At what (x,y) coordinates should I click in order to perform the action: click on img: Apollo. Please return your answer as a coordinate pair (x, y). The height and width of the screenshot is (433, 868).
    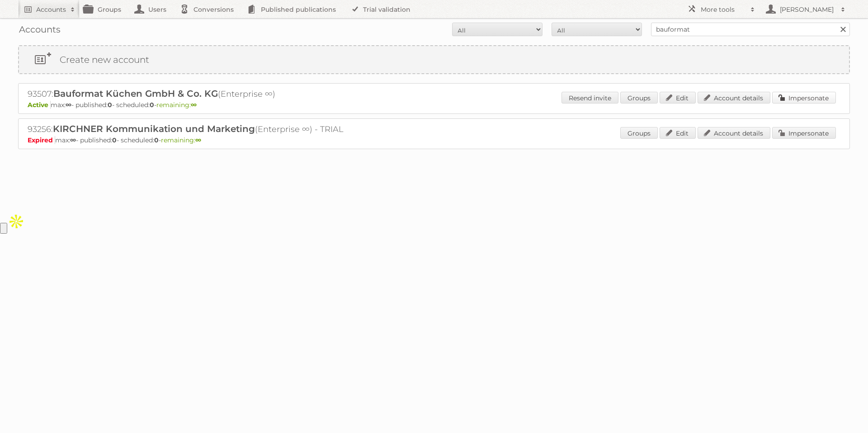
    Looking at the image, I should click on (16, 222).